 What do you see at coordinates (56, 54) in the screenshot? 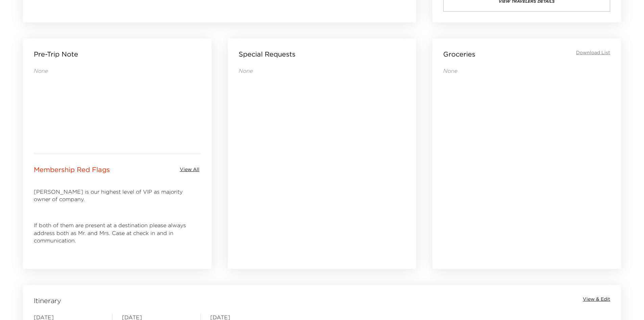
I see `p: Pre-Trip Note` at bounding box center [56, 54].